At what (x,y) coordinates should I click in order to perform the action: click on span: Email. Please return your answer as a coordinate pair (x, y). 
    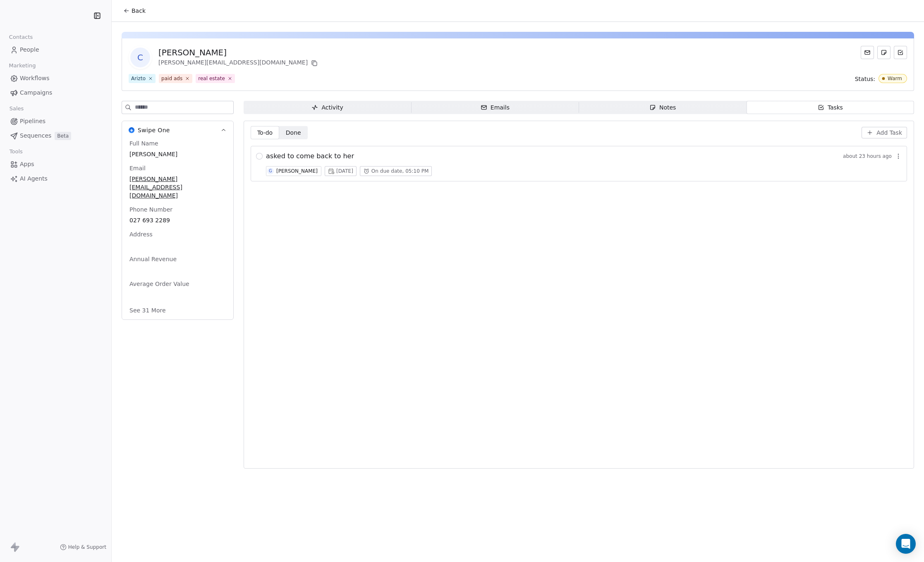
    Looking at the image, I should click on (137, 168).